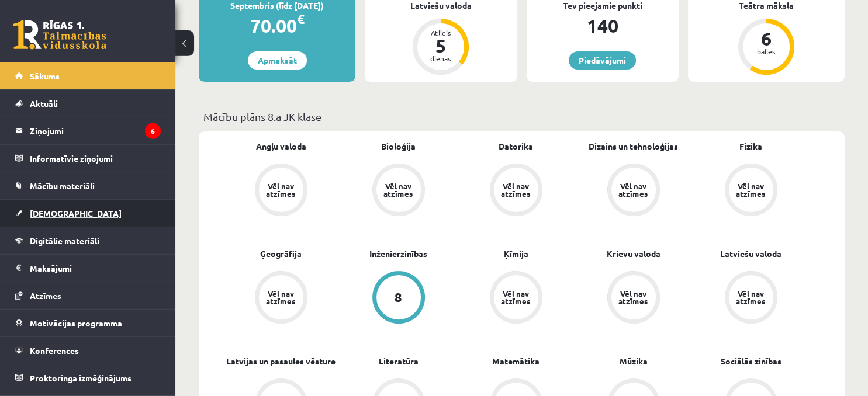 Image resolution: width=868 pixels, height=396 pixels. Describe the element at coordinates (87, 323) in the screenshot. I see `a: Motivācijas programma` at that location.